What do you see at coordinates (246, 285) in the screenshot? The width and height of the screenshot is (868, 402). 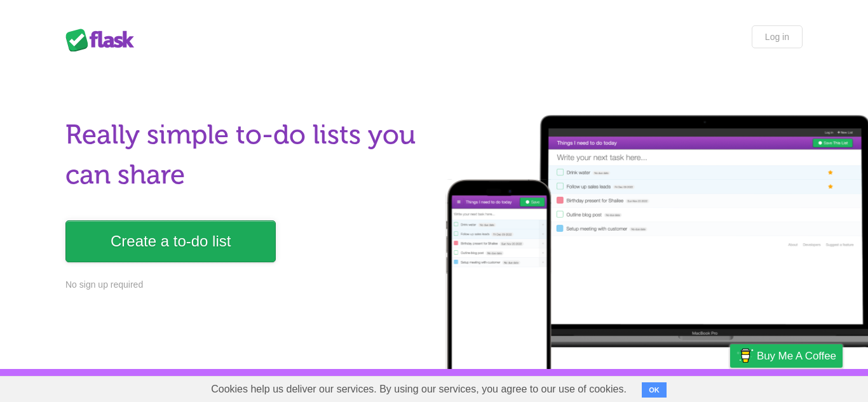 I see `p: No sign up required` at bounding box center [246, 285].